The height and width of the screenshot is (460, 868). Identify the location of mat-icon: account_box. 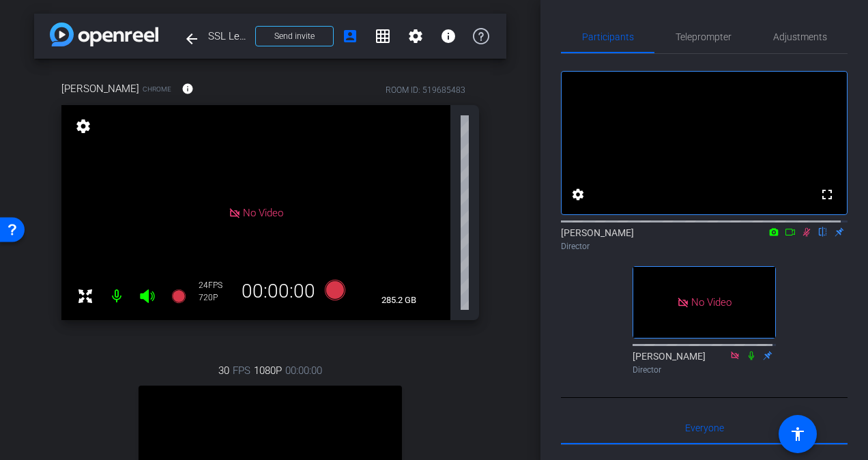
(350, 36).